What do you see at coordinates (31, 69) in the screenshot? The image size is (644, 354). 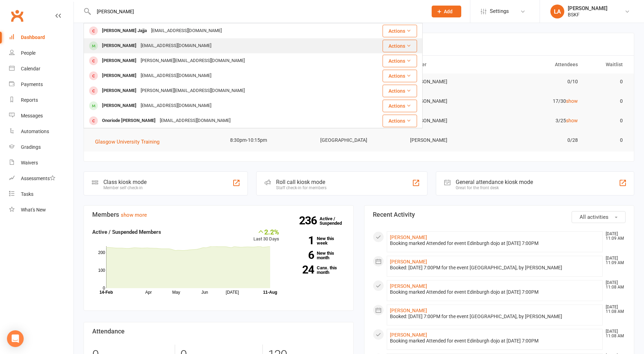 I see `div: Calendar` at bounding box center [31, 69].